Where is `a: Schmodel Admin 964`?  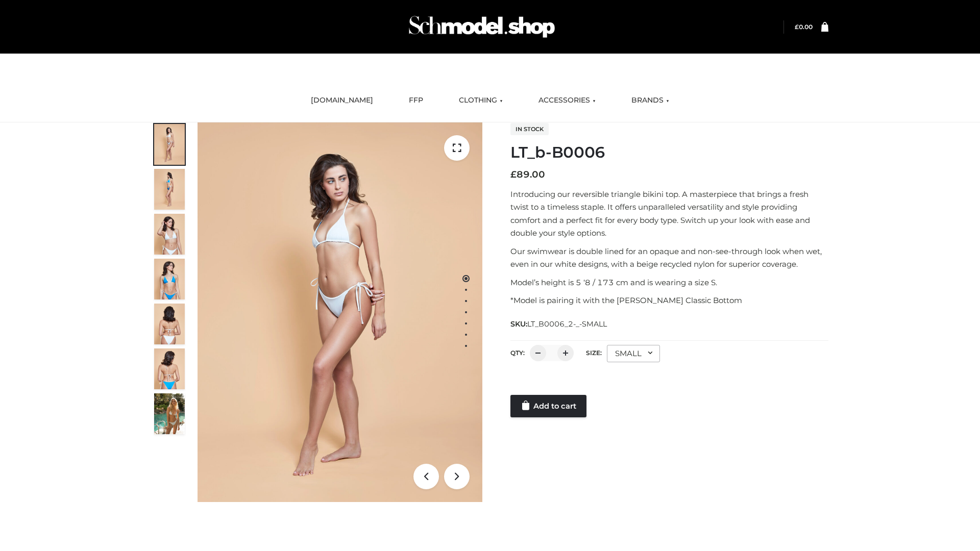 a: Schmodel Admin 964 is located at coordinates (482, 26).